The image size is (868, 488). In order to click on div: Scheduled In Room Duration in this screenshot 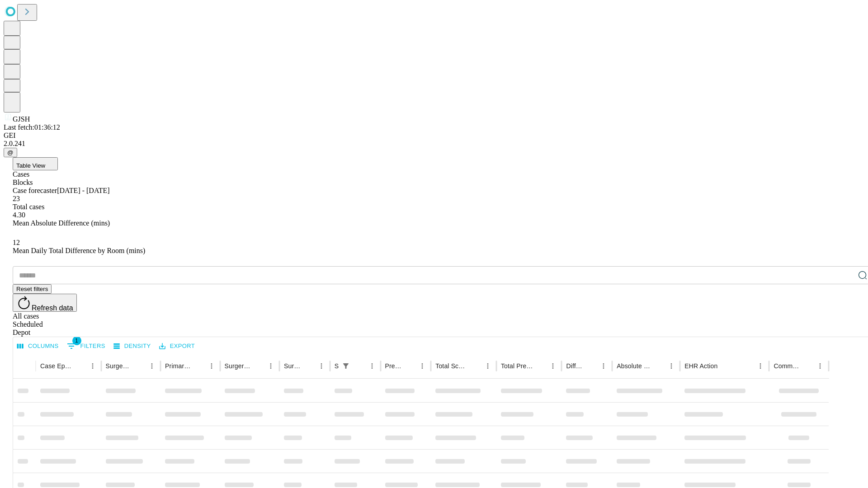, I will do `click(336, 366)`.